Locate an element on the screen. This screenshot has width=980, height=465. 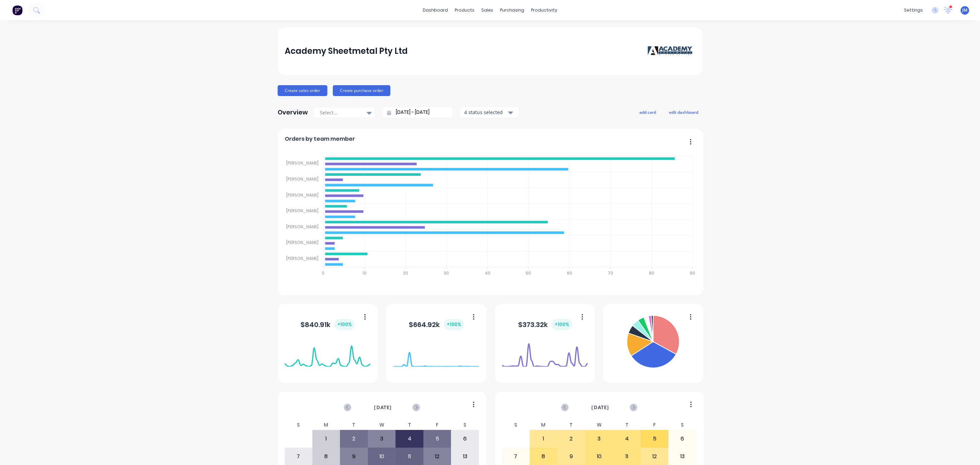
tspan: 70 is located at coordinates (610, 273).